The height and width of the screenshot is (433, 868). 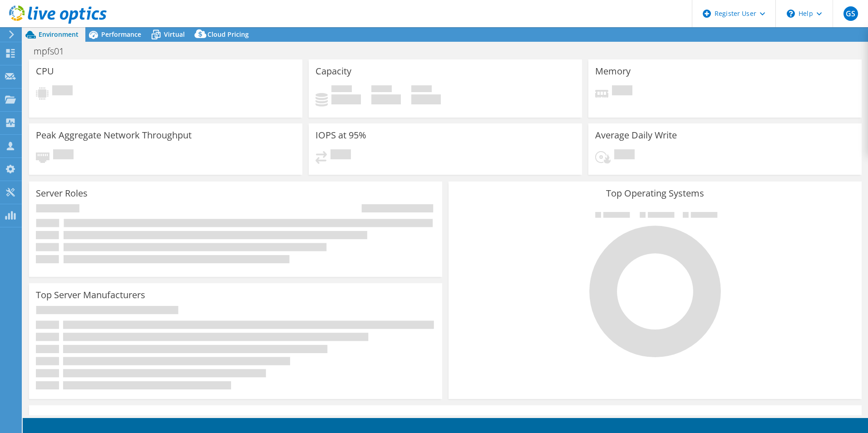 I want to click on span: Performance, so click(x=121, y=34).